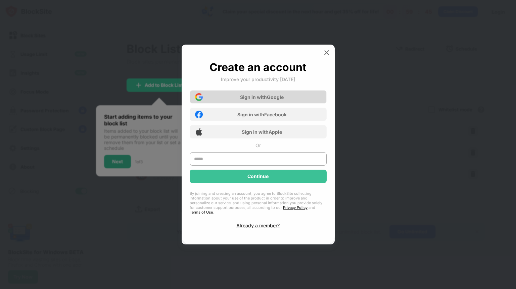  Describe the element at coordinates (258, 145) in the screenshot. I see `div: Or` at that location.